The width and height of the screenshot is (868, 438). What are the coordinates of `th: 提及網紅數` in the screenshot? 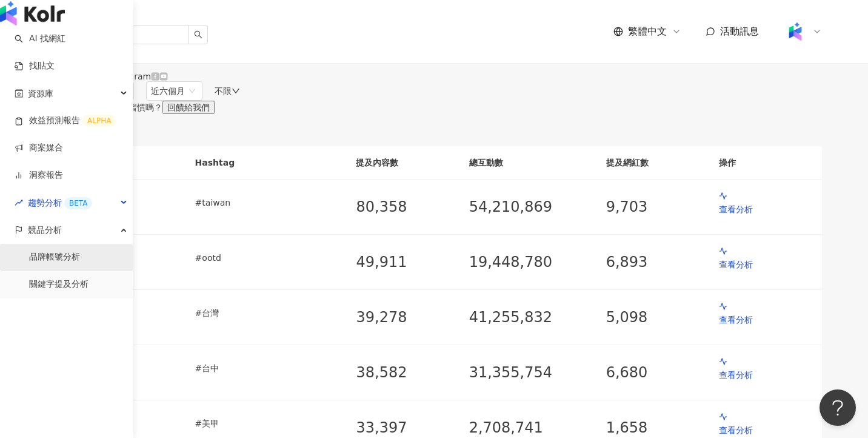 It's located at (653, 163).